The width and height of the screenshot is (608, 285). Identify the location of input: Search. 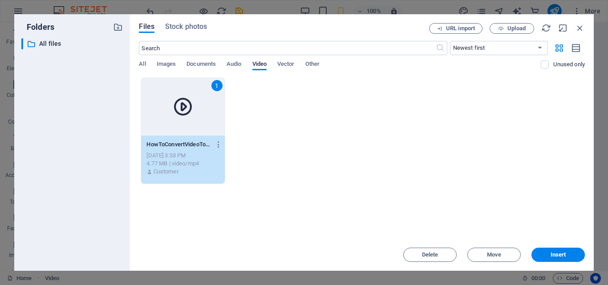
(287, 48).